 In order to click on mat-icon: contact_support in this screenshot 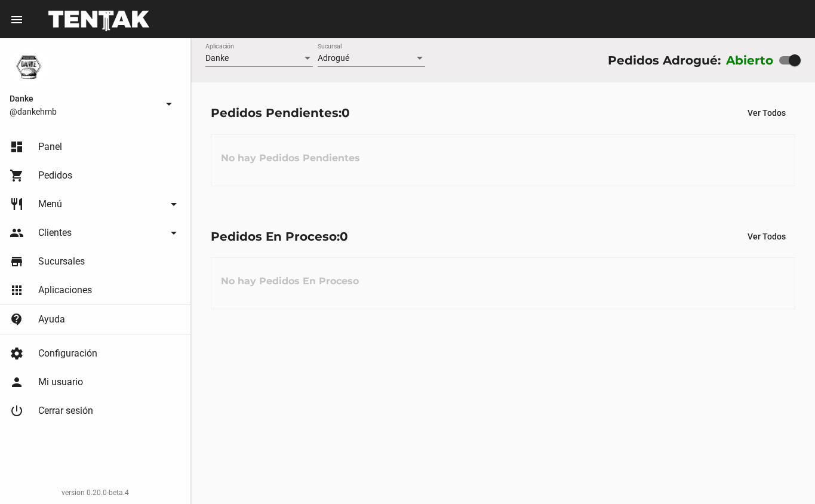, I will do `click(16, 319)`.